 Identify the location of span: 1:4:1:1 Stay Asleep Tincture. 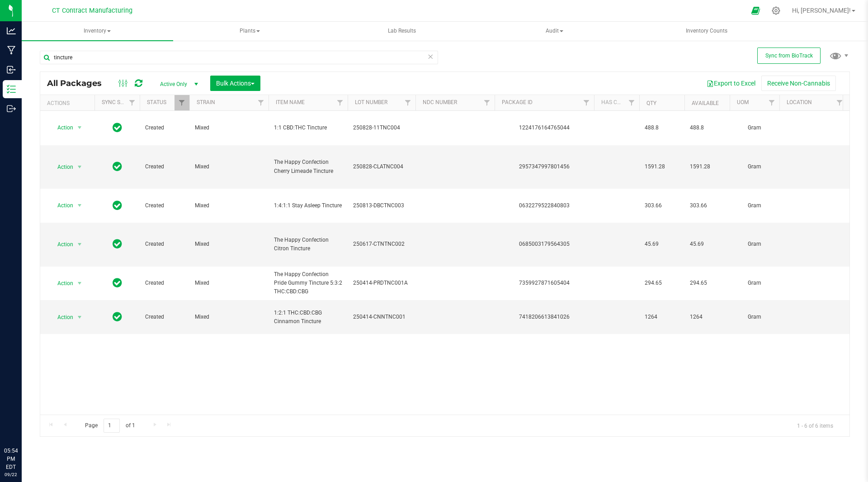
(308, 205).